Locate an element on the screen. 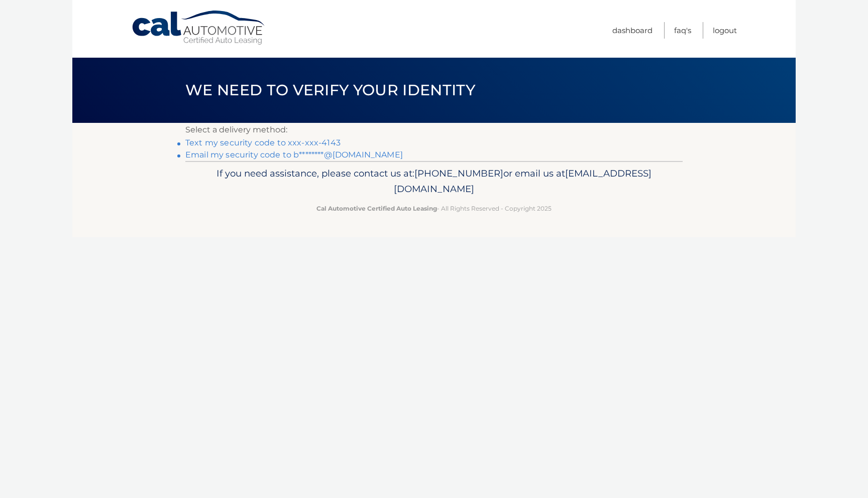 This screenshot has width=868, height=498. p: - All Rights Reserved - Copyright 2025 is located at coordinates (434, 208).